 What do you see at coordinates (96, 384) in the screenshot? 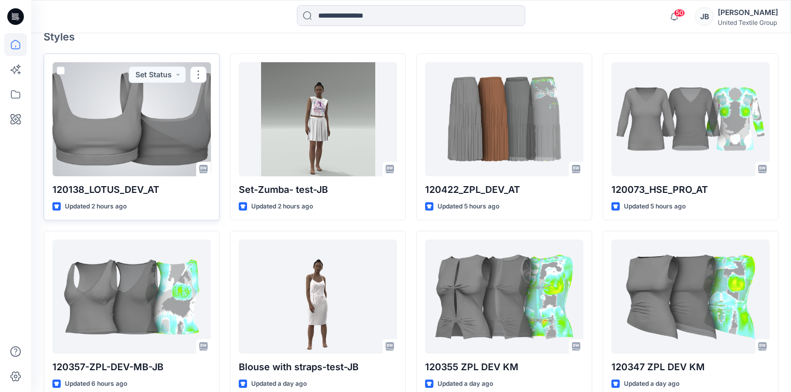
I see `p: Updated 6 hours ago` at bounding box center [96, 384].